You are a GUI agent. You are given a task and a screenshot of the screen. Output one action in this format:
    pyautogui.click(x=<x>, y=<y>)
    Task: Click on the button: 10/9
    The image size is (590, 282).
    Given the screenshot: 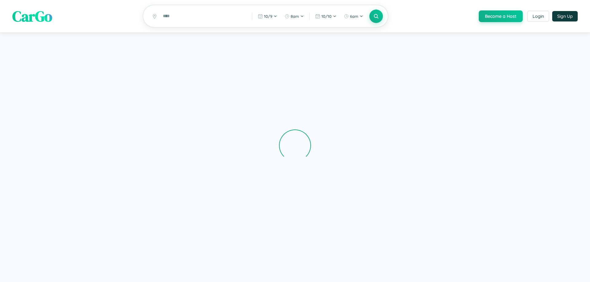 What is the action you would take?
    pyautogui.click(x=267, y=16)
    